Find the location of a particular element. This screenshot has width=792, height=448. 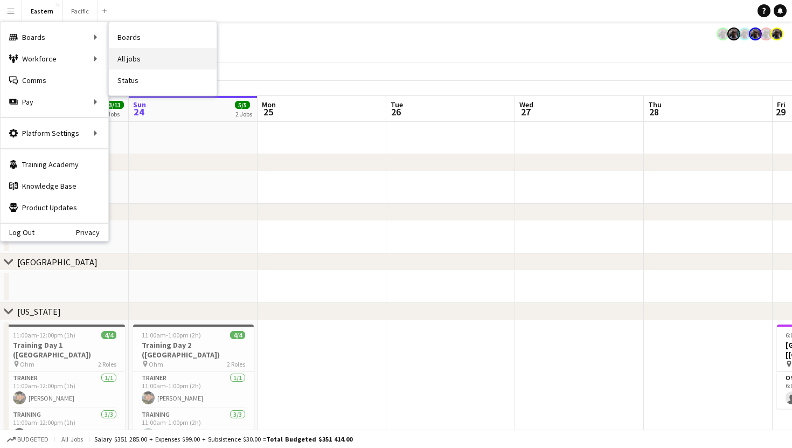

a: All jobs is located at coordinates (163, 59).